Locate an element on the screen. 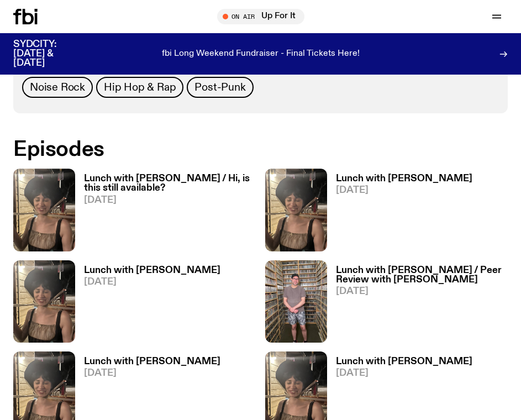 The image size is (521, 420). span: Hip Hop & Rap is located at coordinates (140, 87).